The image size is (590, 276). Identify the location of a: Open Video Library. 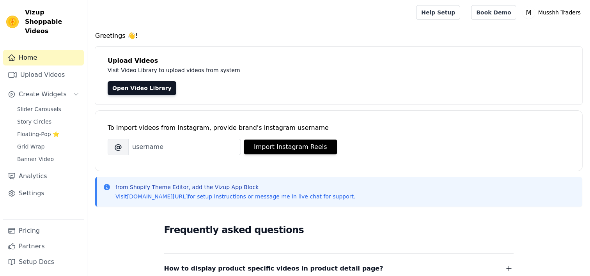
(142, 88).